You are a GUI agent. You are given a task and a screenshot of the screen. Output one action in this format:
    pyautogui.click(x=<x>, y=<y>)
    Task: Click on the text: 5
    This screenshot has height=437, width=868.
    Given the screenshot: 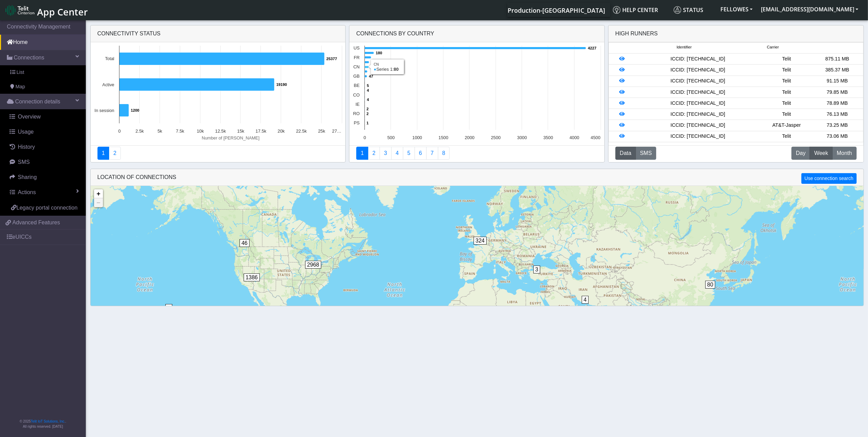 What is the action you would take?
    pyautogui.click(x=368, y=85)
    